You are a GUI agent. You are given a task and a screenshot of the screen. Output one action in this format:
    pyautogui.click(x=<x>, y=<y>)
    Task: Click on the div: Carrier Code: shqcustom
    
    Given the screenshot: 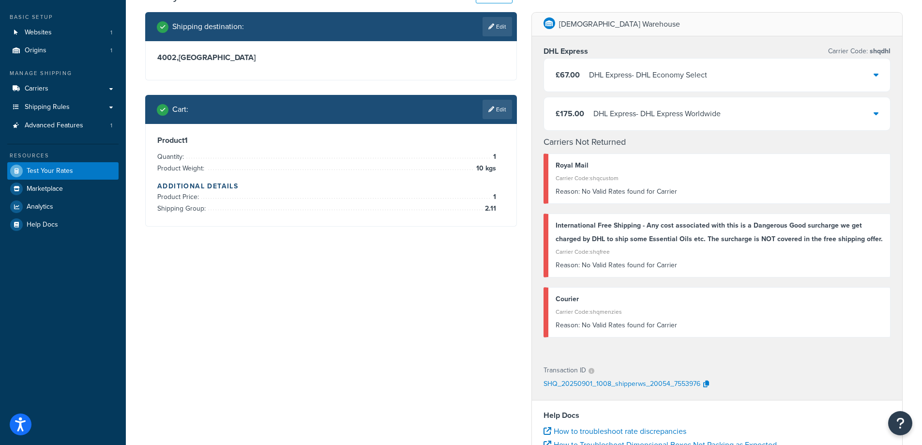 What is the action you would take?
    pyautogui.click(x=720, y=178)
    